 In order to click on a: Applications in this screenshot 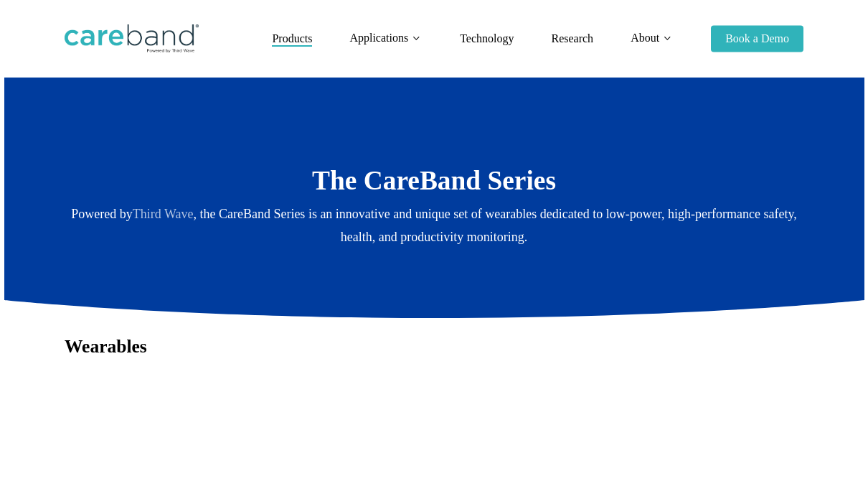, I will do `click(386, 38)`.